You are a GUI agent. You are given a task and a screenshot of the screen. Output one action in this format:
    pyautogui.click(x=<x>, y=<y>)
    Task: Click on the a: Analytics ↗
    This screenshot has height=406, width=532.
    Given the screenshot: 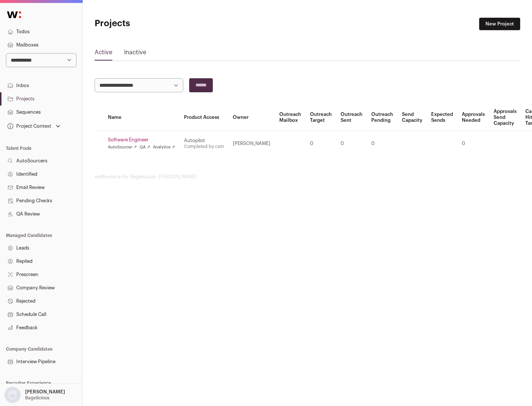 What is the action you would take?
    pyautogui.click(x=164, y=147)
    